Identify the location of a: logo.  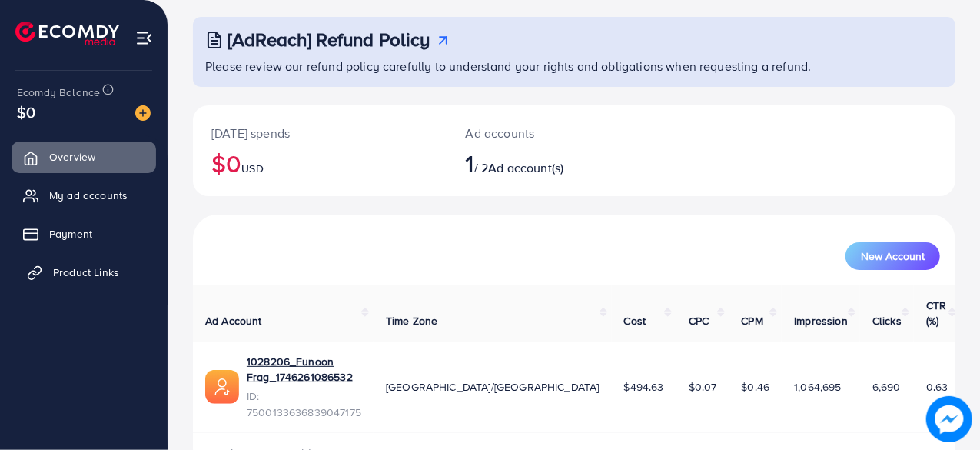
(67, 33).